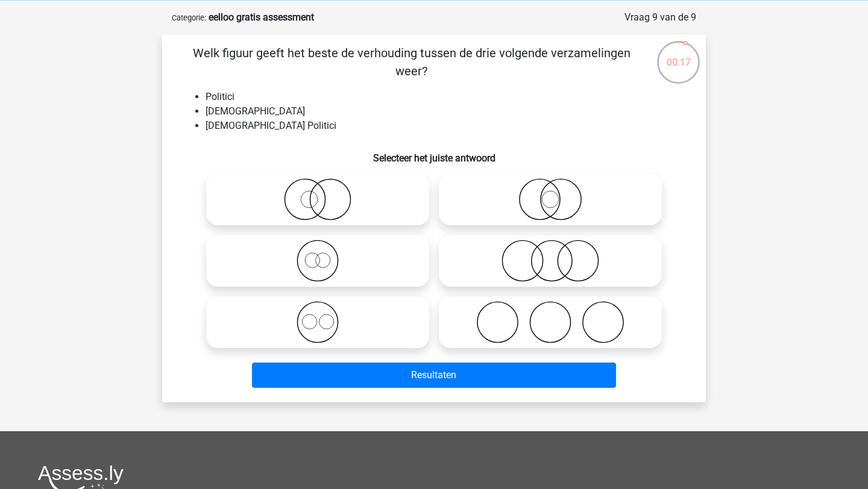  I want to click on button: Resultaten, so click(434, 375).